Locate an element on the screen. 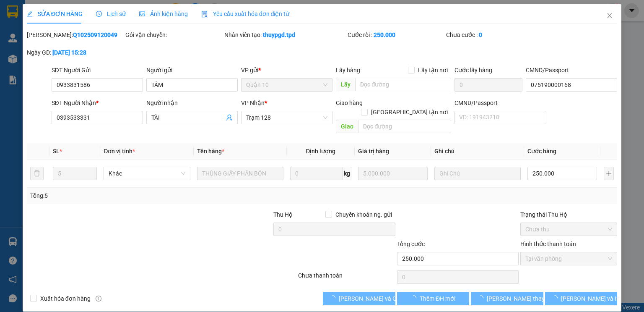 The height and width of the screenshot is (312, 644). span: Lấy is located at coordinates (345, 84).